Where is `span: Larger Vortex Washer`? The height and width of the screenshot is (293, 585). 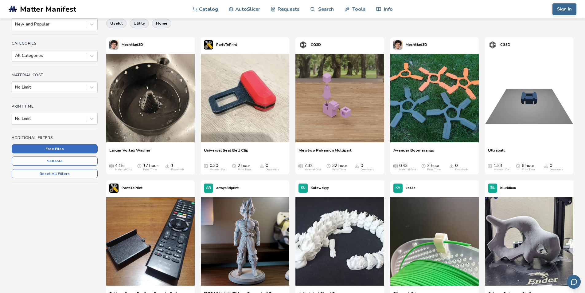
span: Larger Vortex Washer is located at coordinates (130, 152).